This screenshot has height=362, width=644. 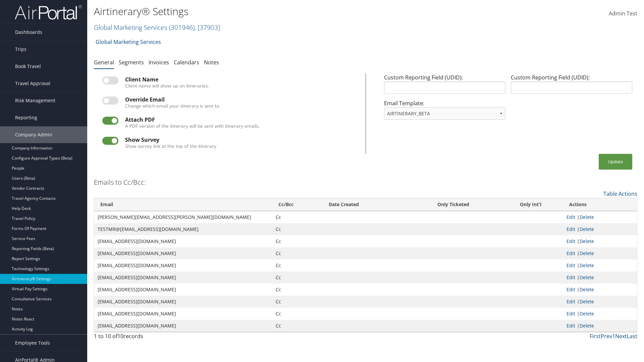 What do you see at coordinates (600, 205) in the screenshot?
I see `th: Actions` at bounding box center [600, 205].